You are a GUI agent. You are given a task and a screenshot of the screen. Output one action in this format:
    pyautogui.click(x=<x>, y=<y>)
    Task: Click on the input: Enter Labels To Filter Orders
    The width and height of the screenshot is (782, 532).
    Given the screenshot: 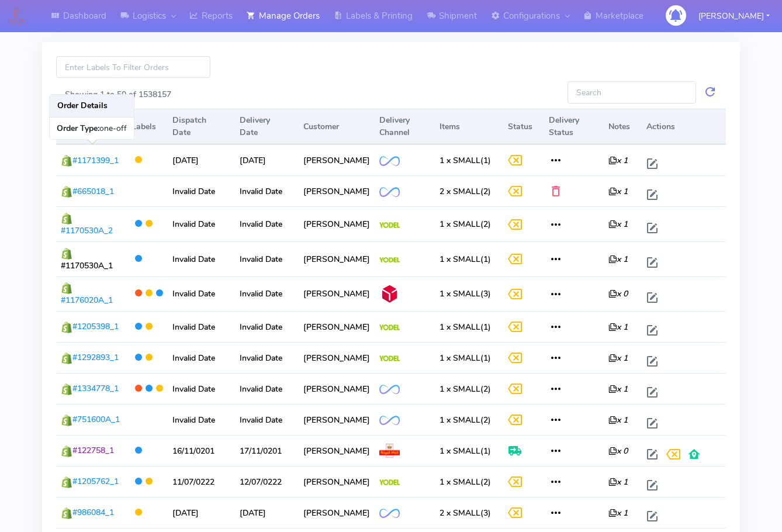 What is the action you would take?
    pyautogui.click(x=133, y=66)
    